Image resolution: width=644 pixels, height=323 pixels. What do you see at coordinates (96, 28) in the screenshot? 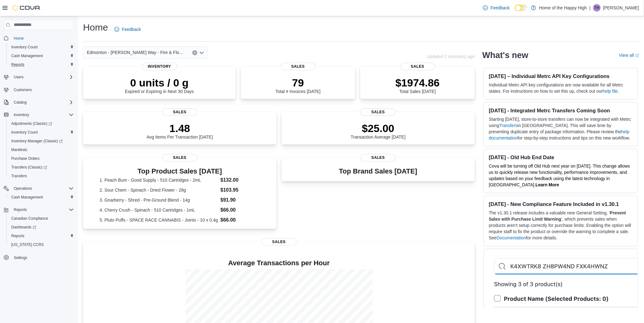
I see `h1: Home` at bounding box center [96, 28].